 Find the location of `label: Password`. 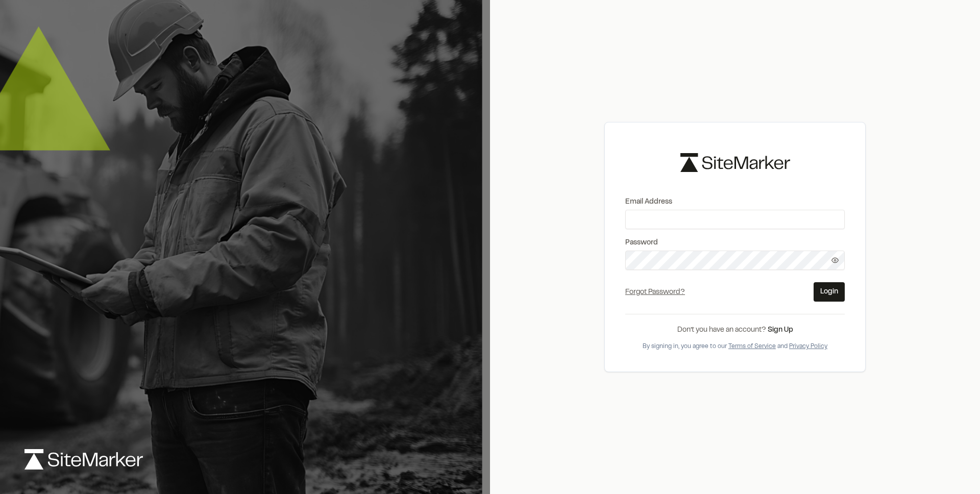

label: Password is located at coordinates (735, 243).